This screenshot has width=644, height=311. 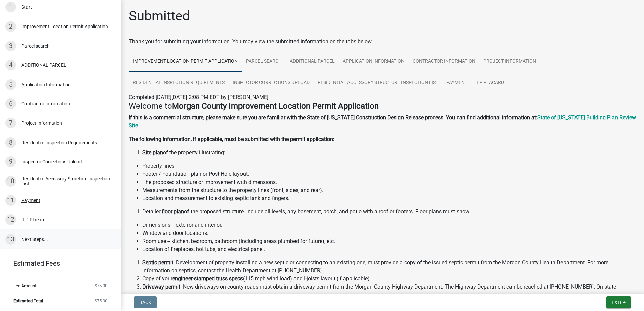 What do you see at coordinates (11, 123) in the screenshot?
I see `div: 7` at bounding box center [11, 123].